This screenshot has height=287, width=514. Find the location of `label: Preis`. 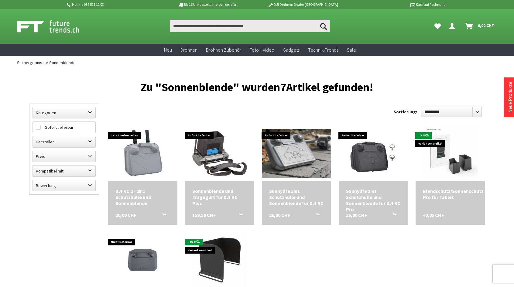

label: Preis is located at coordinates (64, 156).